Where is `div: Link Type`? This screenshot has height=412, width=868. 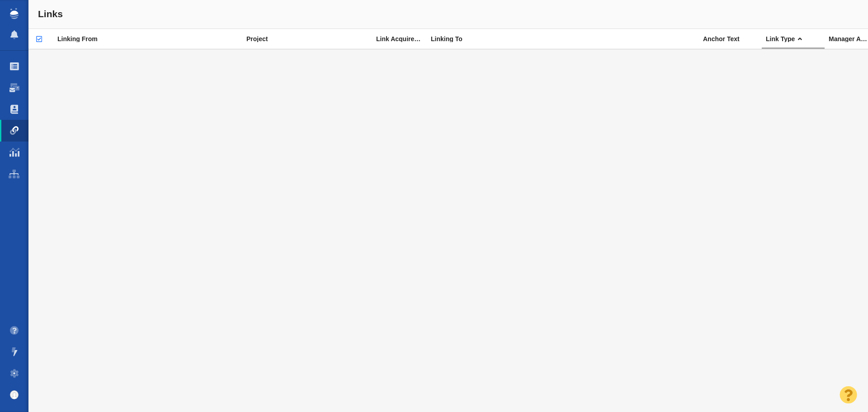
div: Link Type is located at coordinates (796, 39).